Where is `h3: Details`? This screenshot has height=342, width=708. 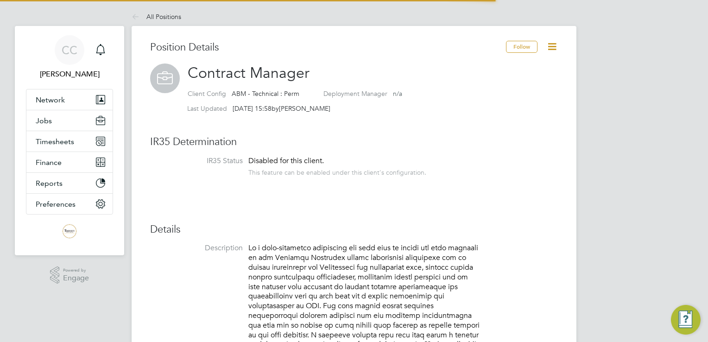
h3: Details is located at coordinates (354, 229).